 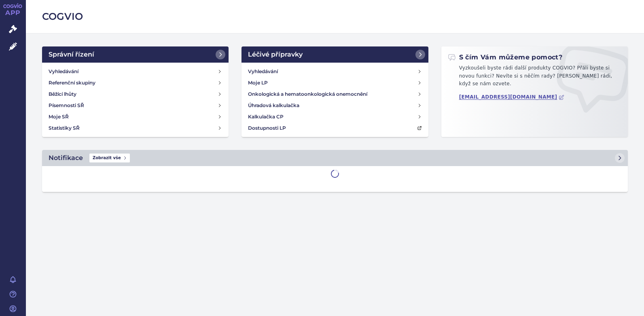 I want to click on h4: Statistiky SŘ, so click(x=64, y=128).